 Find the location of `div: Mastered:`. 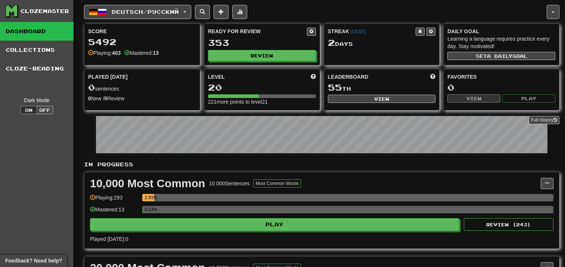

div: Mastered: is located at coordinates (141, 53).